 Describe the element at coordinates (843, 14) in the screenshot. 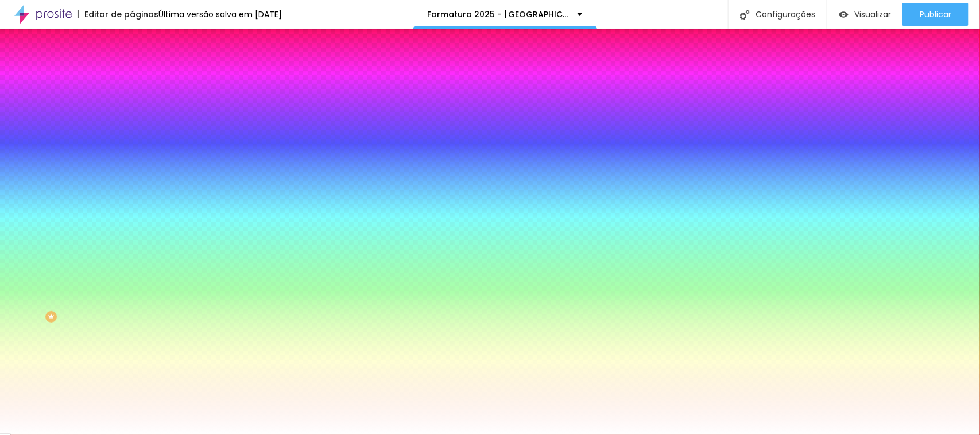

I see `img: view-1.svg` at that location.